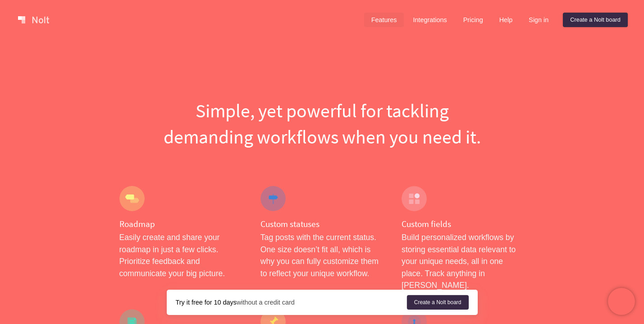 The image size is (644, 324). What do you see at coordinates (322, 224) in the screenshot?
I see `h4: Custom statuses` at bounding box center [322, 224].